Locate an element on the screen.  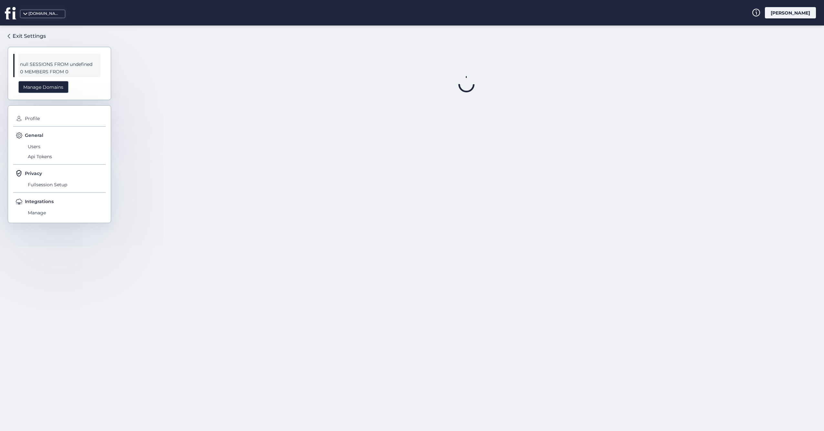
a: Exit Settings is located at coordinates (27, 36).